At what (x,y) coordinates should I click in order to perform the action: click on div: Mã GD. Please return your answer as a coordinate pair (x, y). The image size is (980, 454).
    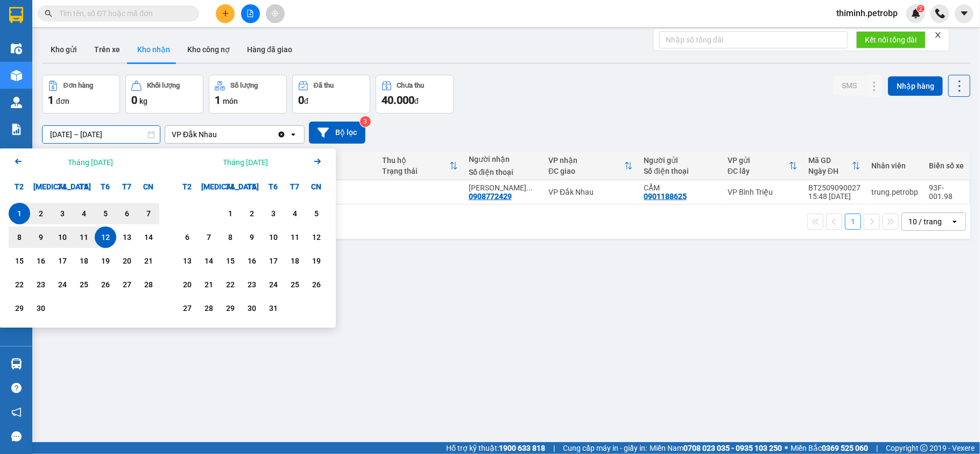
    Looking at the image, I should click on (830, 161).